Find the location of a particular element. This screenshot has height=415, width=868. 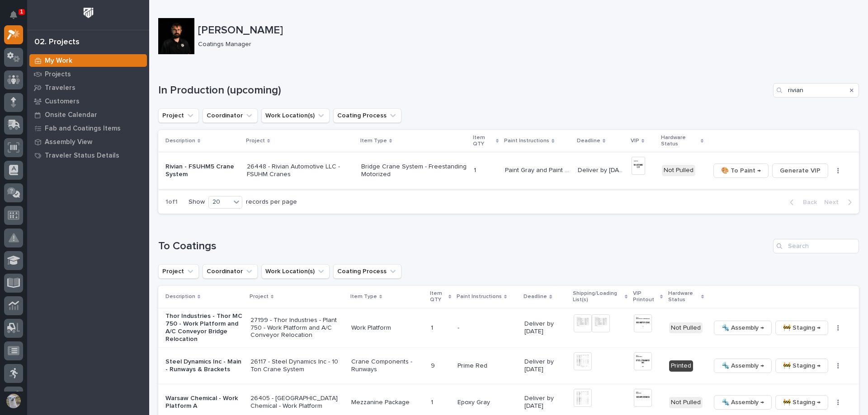

a: My Work is located at coordinates (88, 61).